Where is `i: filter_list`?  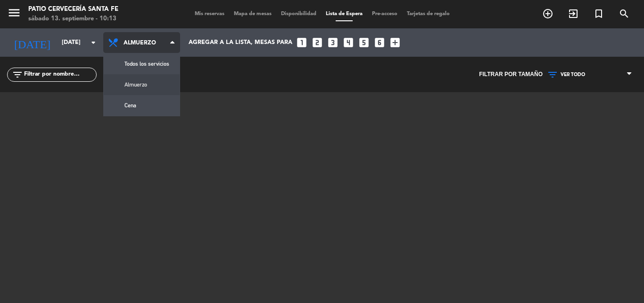
i: filter_list is located at coordinates (17, 75).